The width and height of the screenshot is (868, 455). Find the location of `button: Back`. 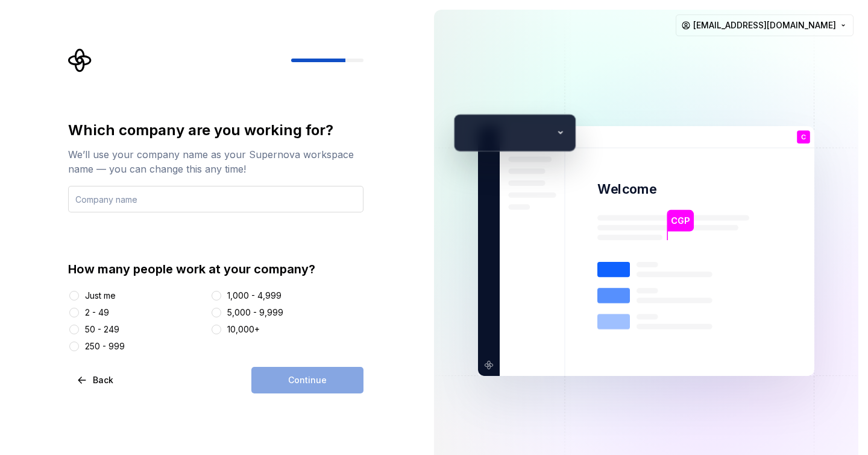

button: Back is located at coordinates (96, 380).